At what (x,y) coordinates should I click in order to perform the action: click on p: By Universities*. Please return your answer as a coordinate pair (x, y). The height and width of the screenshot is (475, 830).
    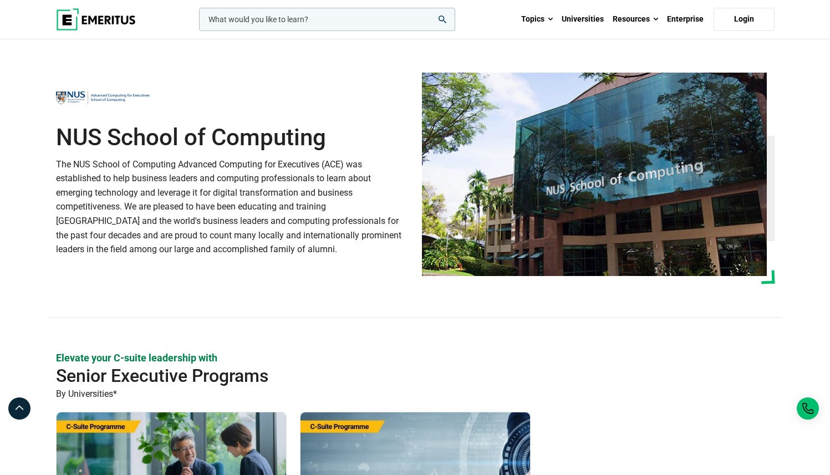
    Looking at the image, I should click on (415, 394).